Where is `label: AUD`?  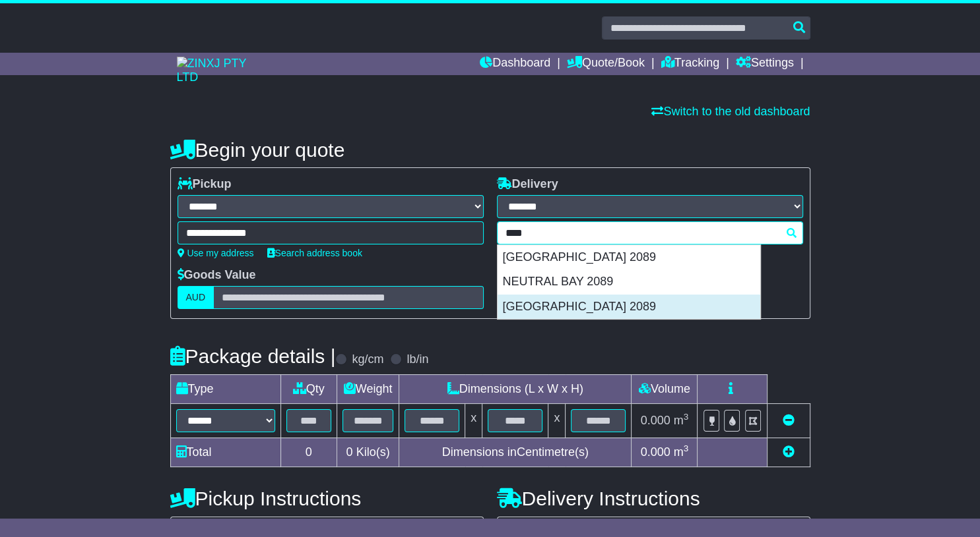
label: AUD is located at coordinates (196, 298).